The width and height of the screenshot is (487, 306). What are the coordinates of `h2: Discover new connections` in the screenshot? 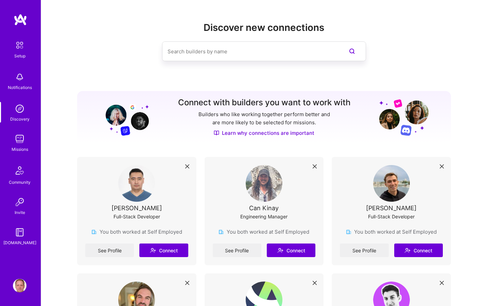 It's located at (264, 28).